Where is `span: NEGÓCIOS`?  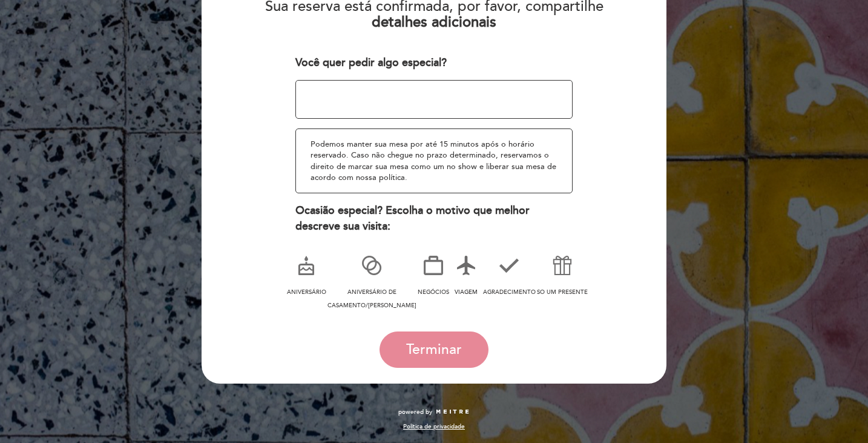 span: NEGÓCIOS is located at coordinates (434, 292).